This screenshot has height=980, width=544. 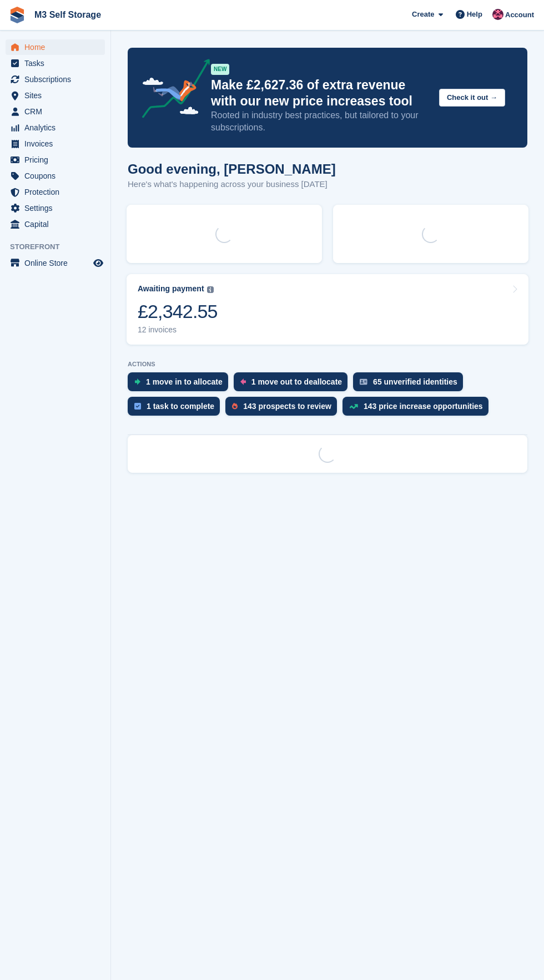 I want to click on div: 65 unverified identities, so click(x=415, y=382).